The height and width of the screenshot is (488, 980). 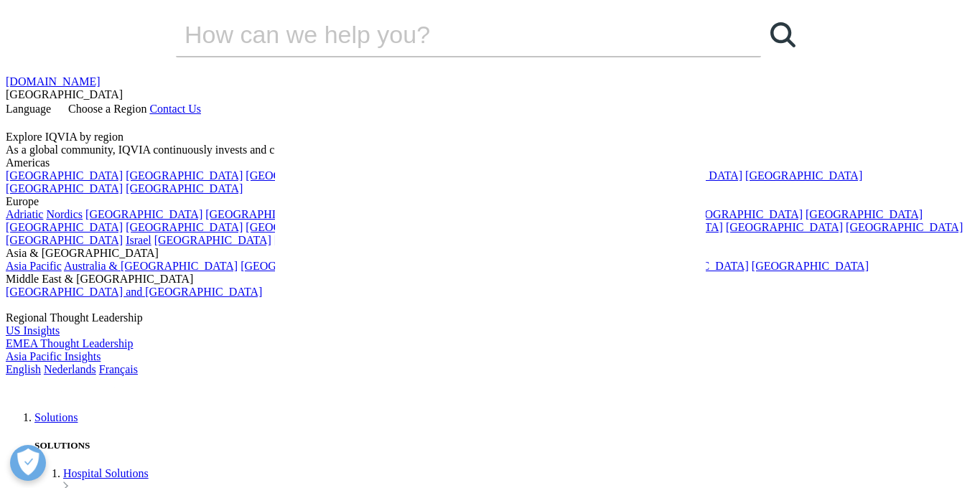 I want to click on span: Language, so click(x=28, y=108).